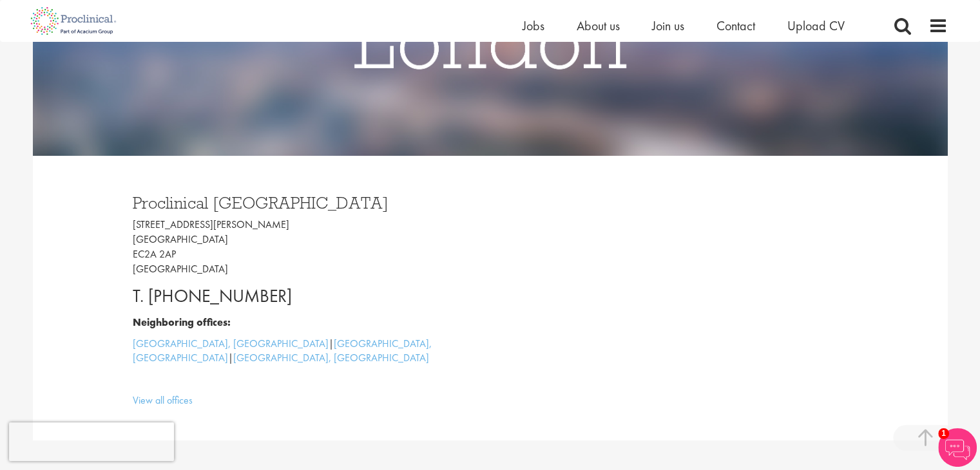 This screenshot has width=980, height=470. What do you see at coordinates (957, 447) in the screenshot?
I see `img: Chatbot` at bounding box center [957, 447].